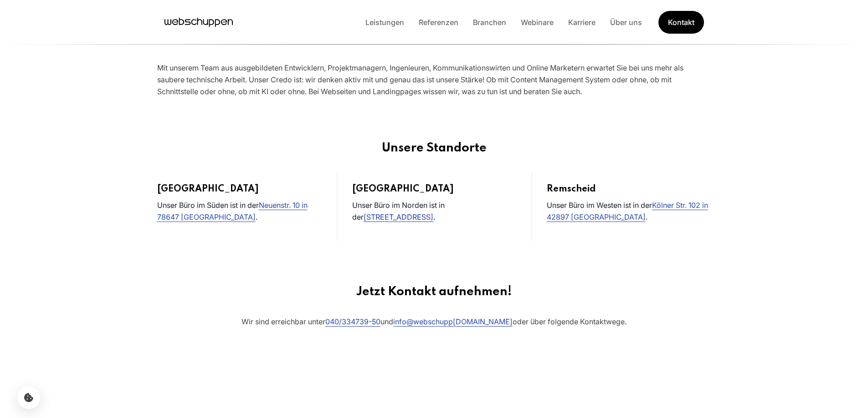  What do you see at coordinates (239, 211) in the screenshot?
I see `p: Unser Büro im Süden ist in der .` at bounding box center [239, 211].